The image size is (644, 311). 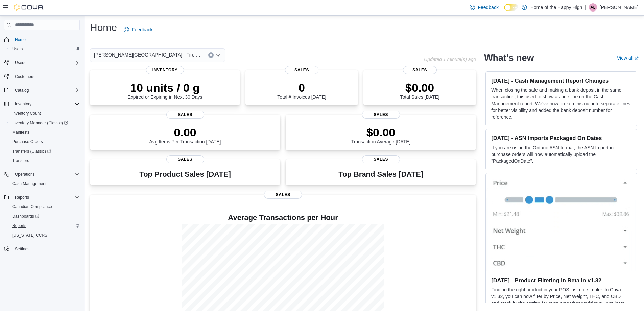 What do you see at coordinates (211, 55) in the screenshot?
I see `button: Clear input` at bounding box center [211, 55].